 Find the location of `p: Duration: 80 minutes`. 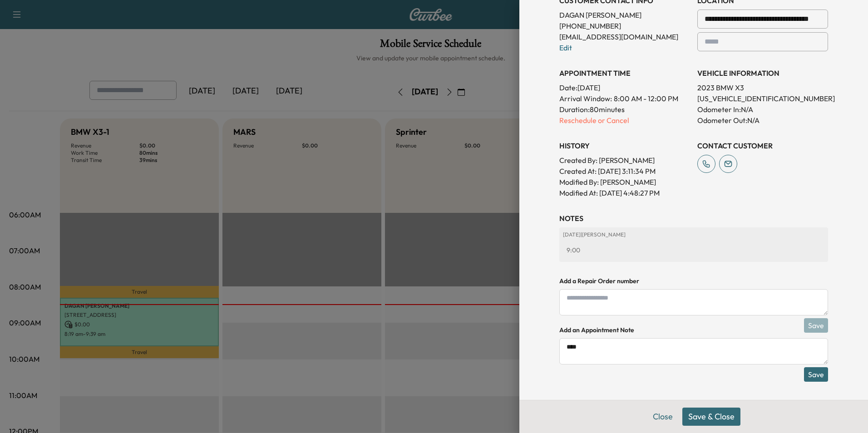

p: Duration: 80 minutes is located at coordinates (625, 109).